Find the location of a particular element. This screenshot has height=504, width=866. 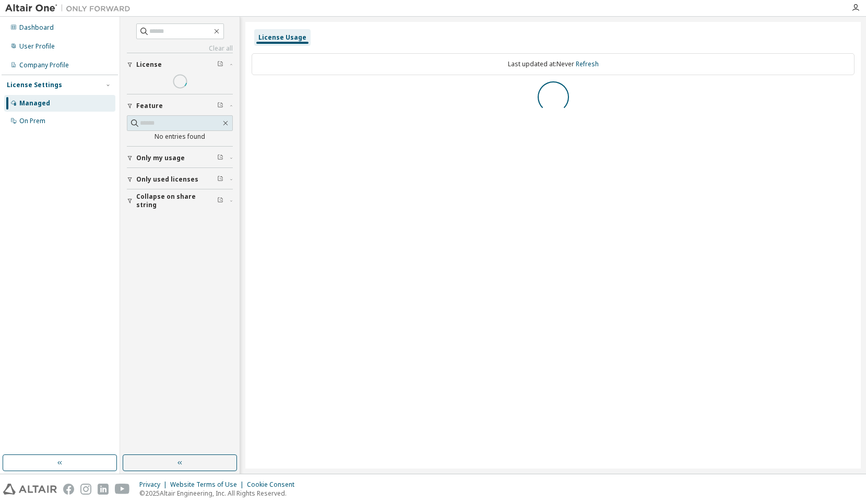

button: License is located at coordinates (179, 64).